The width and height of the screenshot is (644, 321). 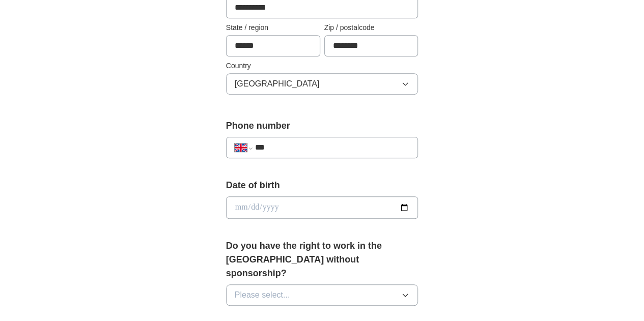 I want to click on label: Date of birth, so click(x=322, y=185).